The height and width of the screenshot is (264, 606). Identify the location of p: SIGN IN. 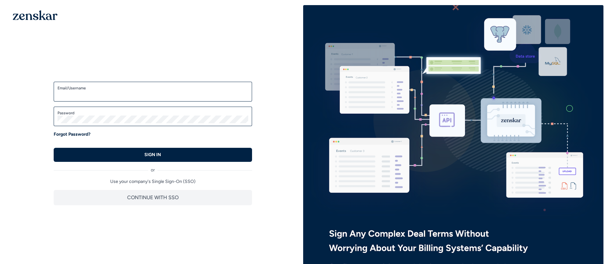
(153, 155).